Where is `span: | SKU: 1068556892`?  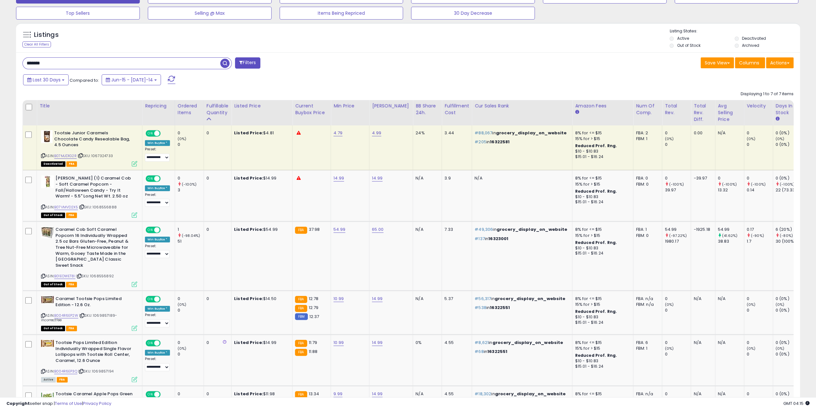 span: | SKU: 1068556892 is located at coordinates (95, 276).